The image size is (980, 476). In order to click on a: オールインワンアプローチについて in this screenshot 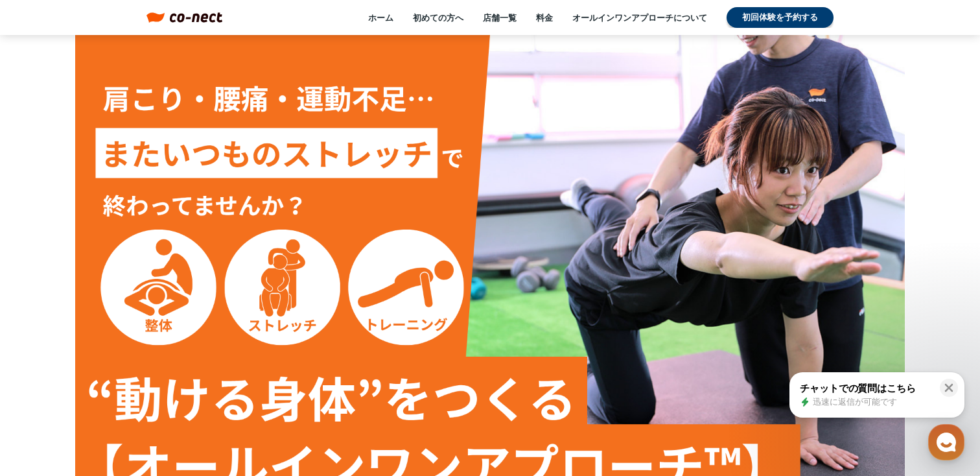, I will do `click(640, 18)`.